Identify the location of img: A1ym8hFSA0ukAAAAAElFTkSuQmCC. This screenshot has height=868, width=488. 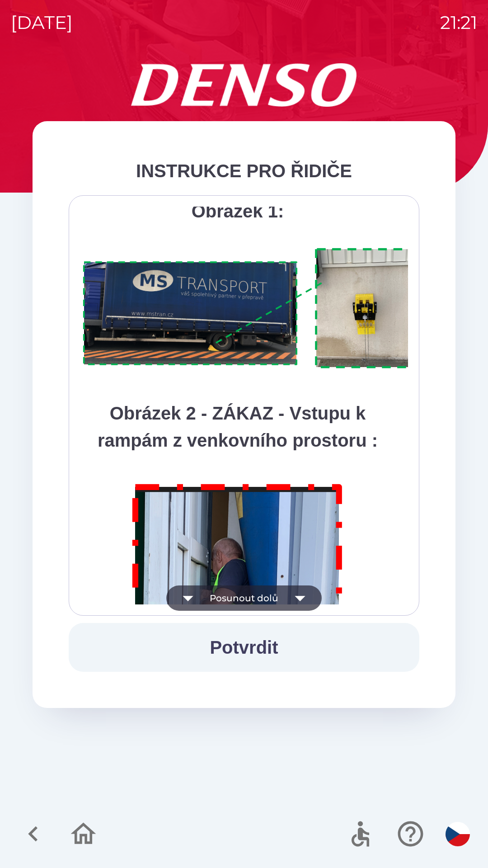
(255, 308).